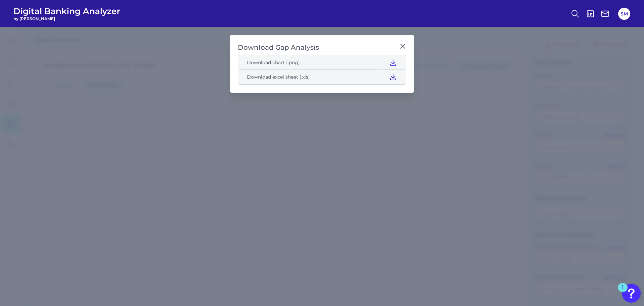 The width and height of the screenshot is (644, 306). What do you see at coordinates (623, 292) in the screenshot?
I see `div: 1` at bounding box center [623, 292].